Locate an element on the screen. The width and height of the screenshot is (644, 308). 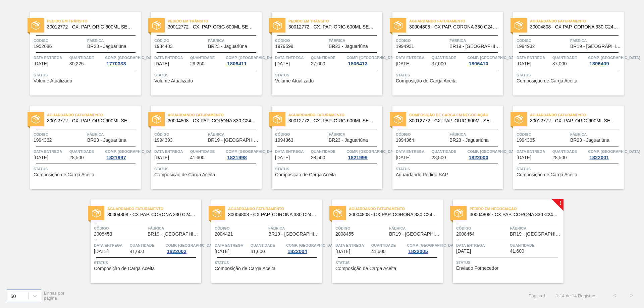
div: 50 is located at coordinates (13, 296).